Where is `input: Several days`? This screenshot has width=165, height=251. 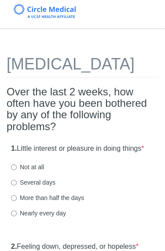
input: Several days is located at coordinates (14, 182).